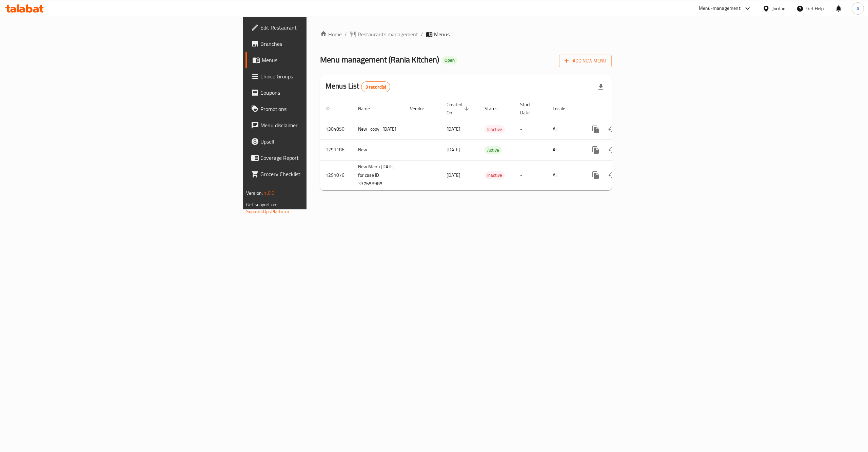  What do you see at coordinates (316, 76) in the screenshot?
I see `a: Choice Groups` at bounding box center [316, 76].